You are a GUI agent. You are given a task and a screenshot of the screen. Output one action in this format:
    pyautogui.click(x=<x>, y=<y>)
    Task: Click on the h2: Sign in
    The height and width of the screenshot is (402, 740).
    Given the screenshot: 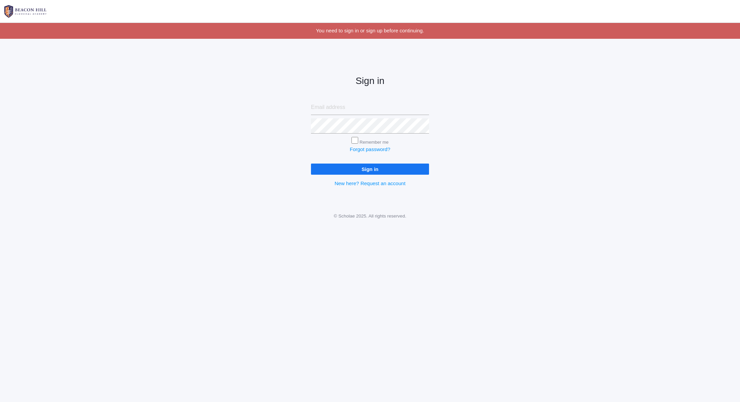 What is the action you would take?
    pyautogui.click(x=370, y=81)
    